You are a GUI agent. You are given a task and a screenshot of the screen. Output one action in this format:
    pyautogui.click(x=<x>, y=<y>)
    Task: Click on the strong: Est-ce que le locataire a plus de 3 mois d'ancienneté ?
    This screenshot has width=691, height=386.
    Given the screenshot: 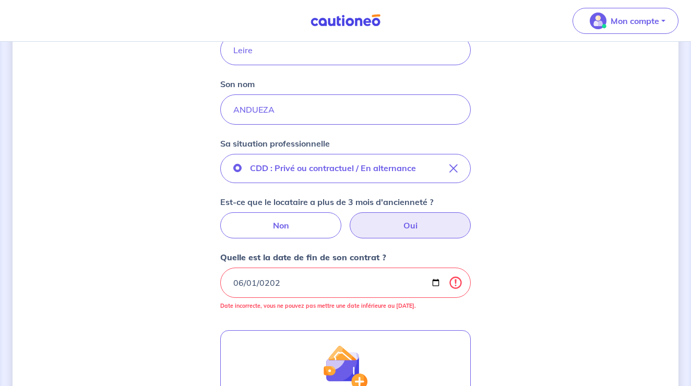 What is the action you would take?
    pyautogui.click(x=327, y=202)
    